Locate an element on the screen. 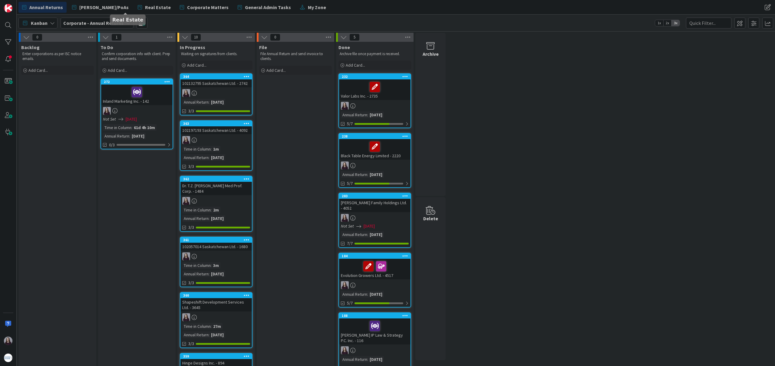 The image size is (775, 366). span: 0/3 is located at coordinates (112, 145).